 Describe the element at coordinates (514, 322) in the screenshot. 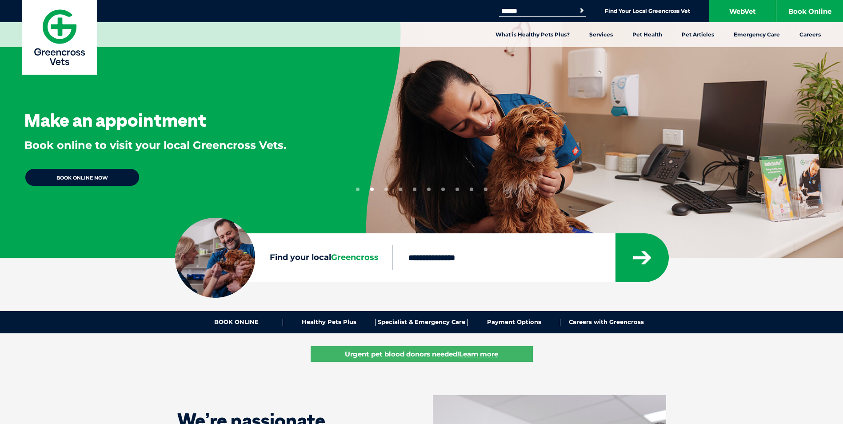

I see `a: Payment Options` at that location.